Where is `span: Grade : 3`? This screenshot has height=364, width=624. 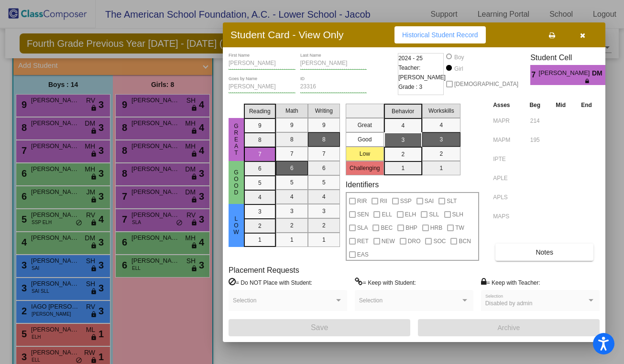 span: Grade : 3 is located at coordinates (410, 87).